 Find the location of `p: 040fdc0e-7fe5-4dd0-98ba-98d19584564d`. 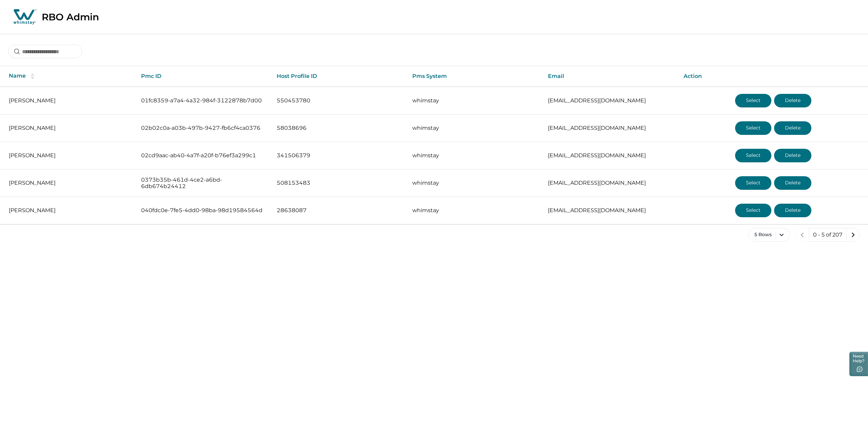

p: 040fdc0e-7fe5-4dd0-98ba-98d19584564d is located at coordinates (203, 211).